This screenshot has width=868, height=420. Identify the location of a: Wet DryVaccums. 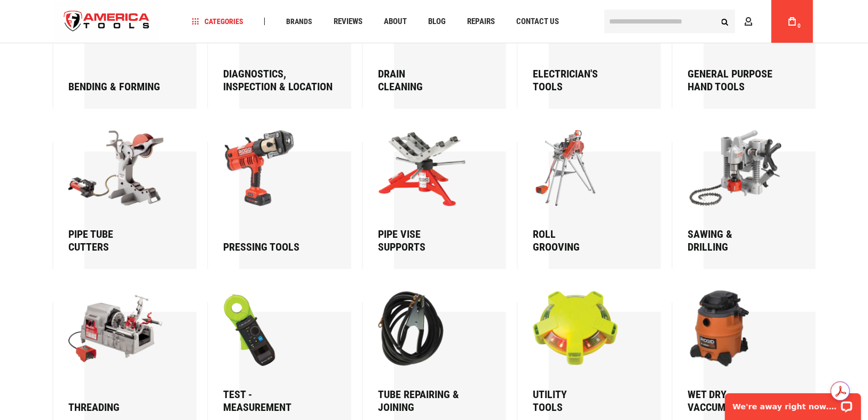
(738, 352).